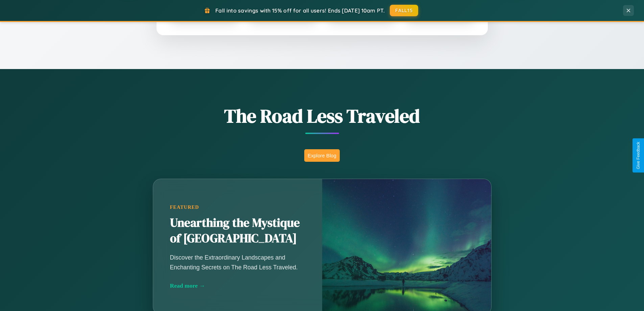 This screenshot has height=311, width=644. What do you see at coordinates (322, 155) in the screenshot?
I see `button: Explore Blog` at bounding box center [322, 155].